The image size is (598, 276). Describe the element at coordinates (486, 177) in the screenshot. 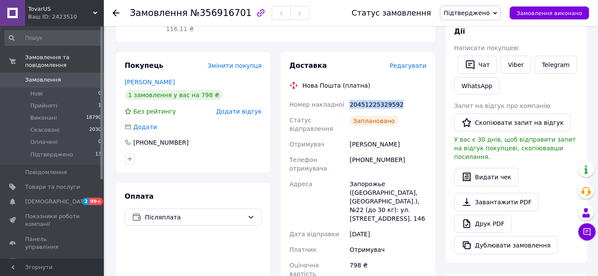

I see `button: Видати чек` at that location.